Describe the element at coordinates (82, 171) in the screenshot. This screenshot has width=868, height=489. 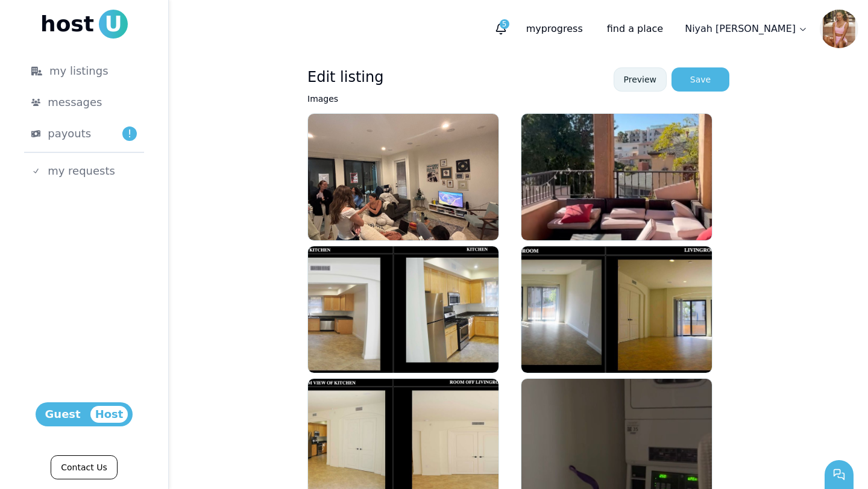
I see `span: my requests` at that location.